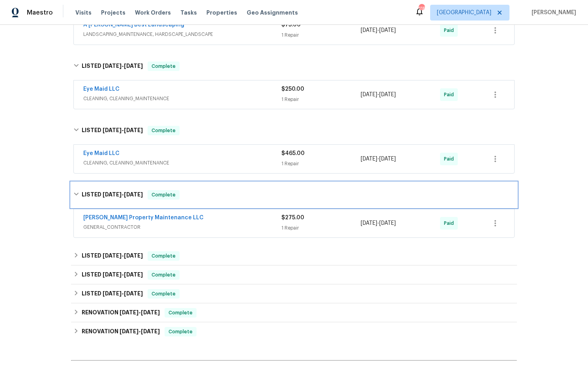 Image resolution: width=588 pixels, height=368 pixels. Describe the element at coordinates (222, 13) in the screenshot. I see `span: Properties` at that location.